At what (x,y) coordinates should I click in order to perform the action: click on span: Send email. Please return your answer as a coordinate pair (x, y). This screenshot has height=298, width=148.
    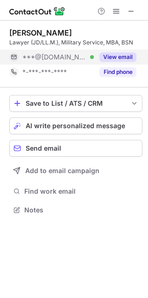
    Looking at the image, I should click on (43, 148).